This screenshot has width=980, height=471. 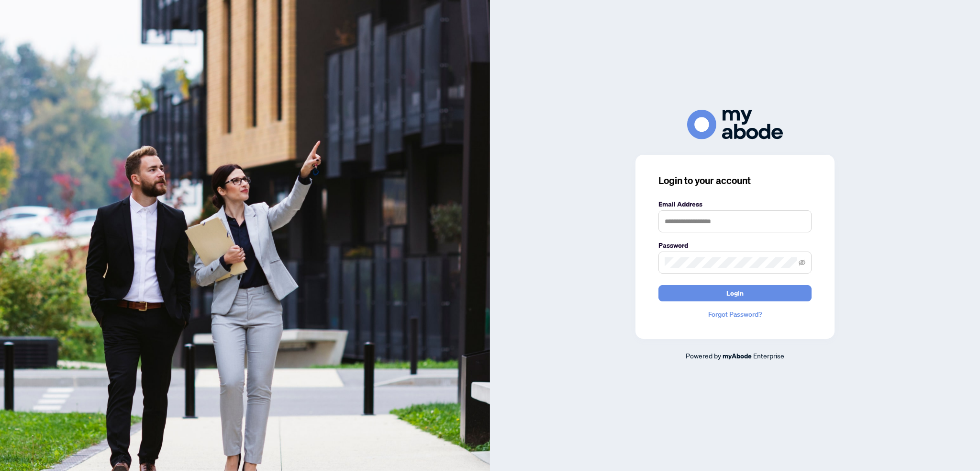 I want to click on a: myAbode, so click(x=737, y=356).